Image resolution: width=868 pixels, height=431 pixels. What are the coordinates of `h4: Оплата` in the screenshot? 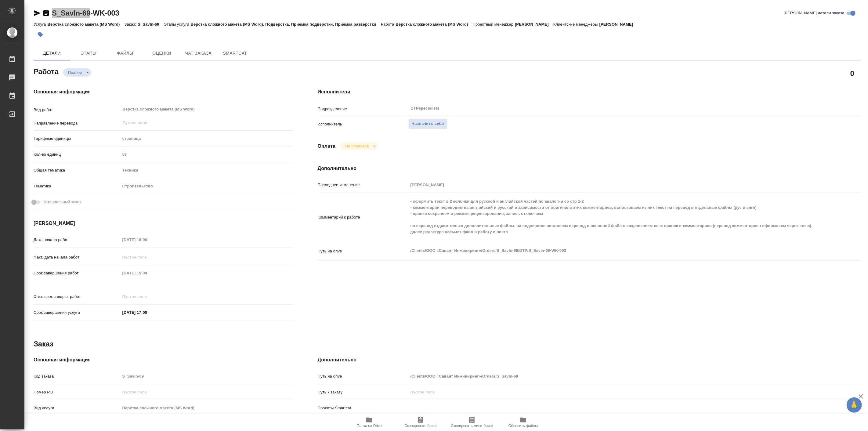 It's located at (327, 146).